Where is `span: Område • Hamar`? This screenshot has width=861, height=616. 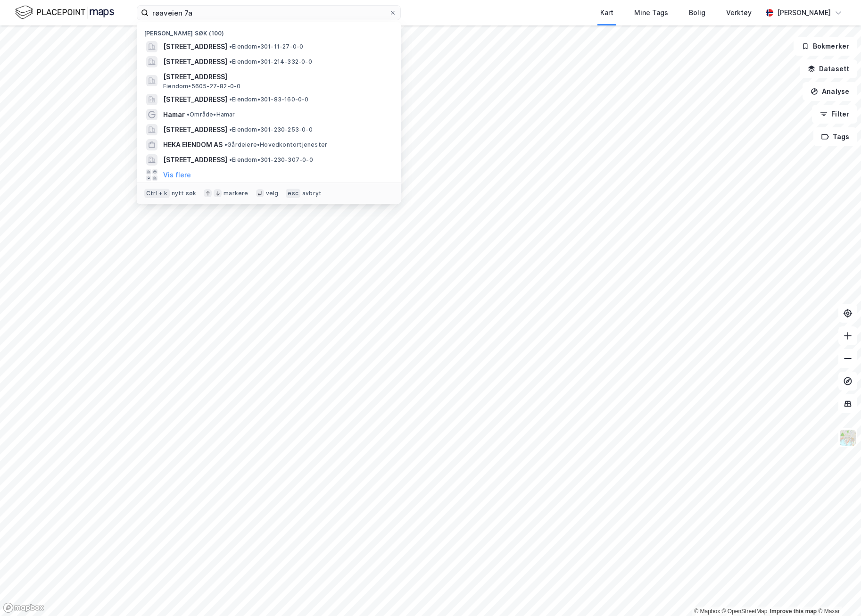
span: Område • Hamar is located at coordinates (211, 114).